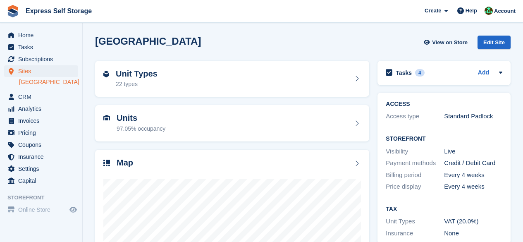 This screenshot has height=242, width=523. What do you see at coordinates (43, 35) in the screenshot?
I see `span: Home` at bounding box center [43, 35].